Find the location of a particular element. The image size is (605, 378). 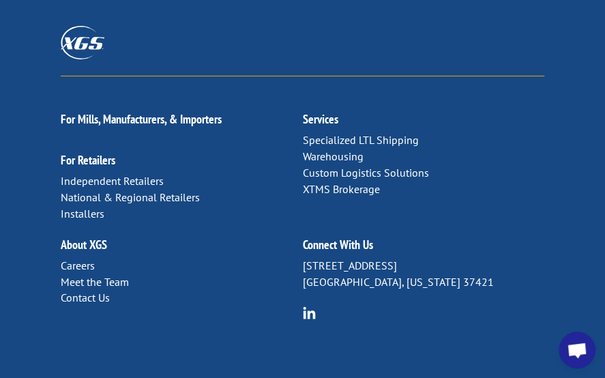

h2: Connect With Us is located at coordinates (424, 248).